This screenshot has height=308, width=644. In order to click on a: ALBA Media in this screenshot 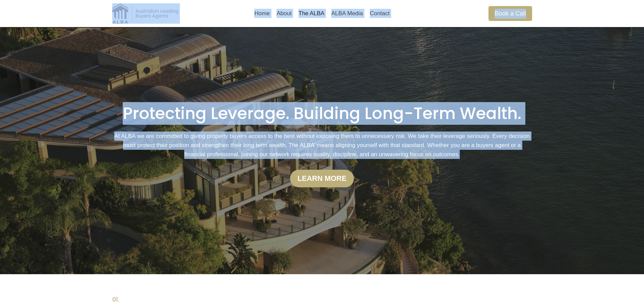, I will do `click(348, 13)`.